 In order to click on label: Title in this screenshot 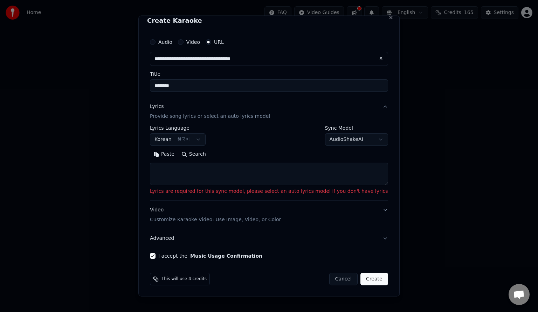, I will do `click(269, 74)`.